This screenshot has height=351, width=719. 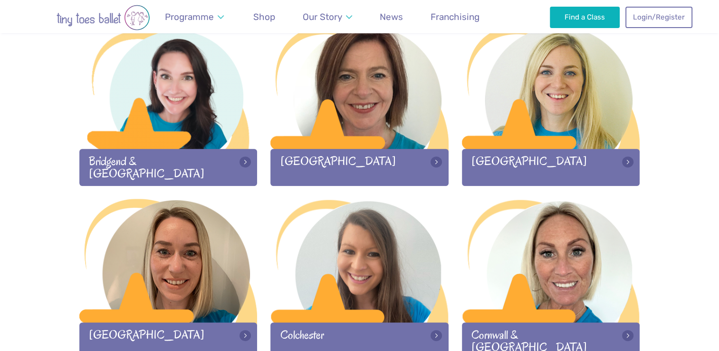 I want to click on a: Programme, so click(x=194, y=17).